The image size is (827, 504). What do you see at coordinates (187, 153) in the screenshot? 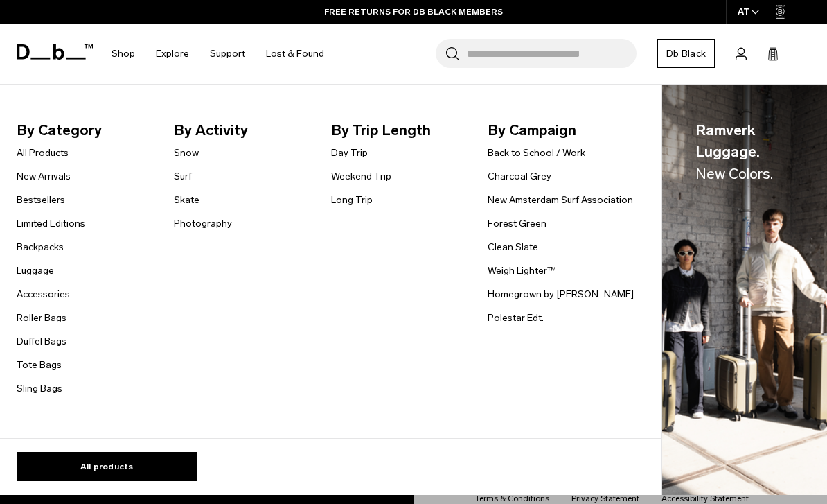
I see `a: Snow` at bounding box center [187, 153].